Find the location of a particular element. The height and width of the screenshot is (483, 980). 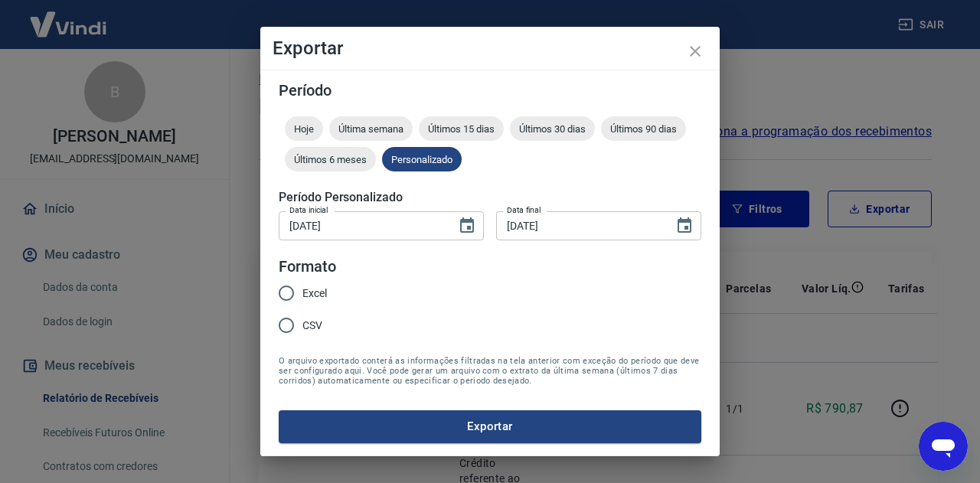

h4: Exportar is located at coordinates (490, 48).